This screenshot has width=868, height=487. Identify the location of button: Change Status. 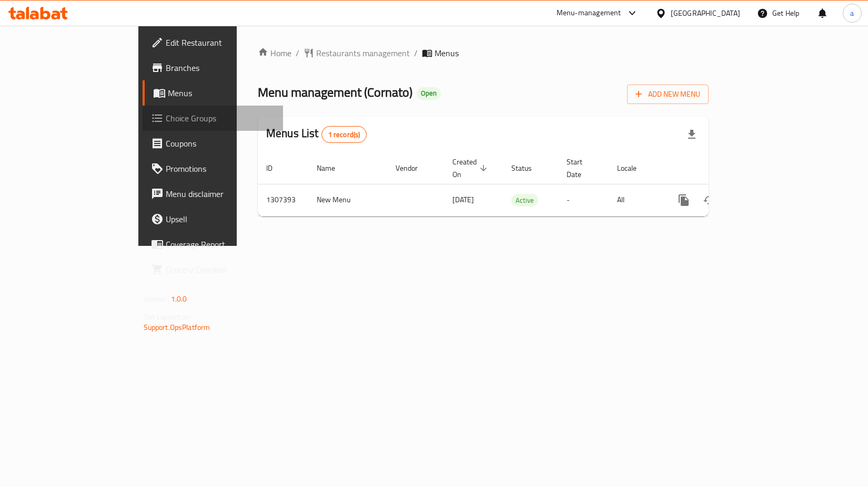
(709, 200).